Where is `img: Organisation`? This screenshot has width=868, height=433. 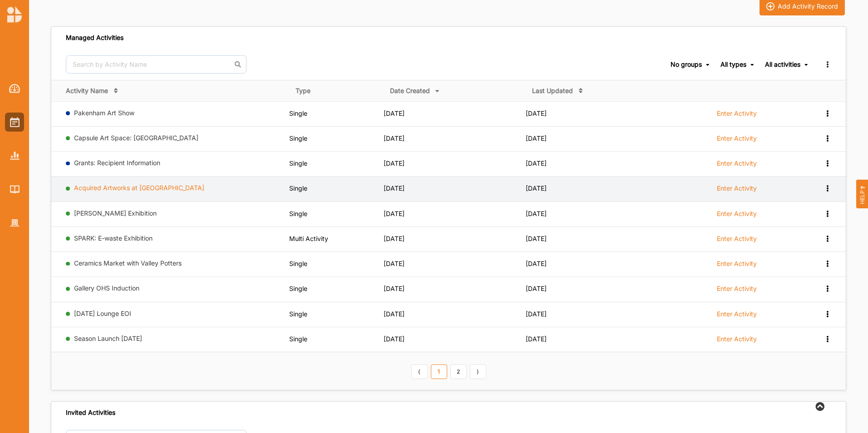 img: Organisation is located at coordinates (15, 223).